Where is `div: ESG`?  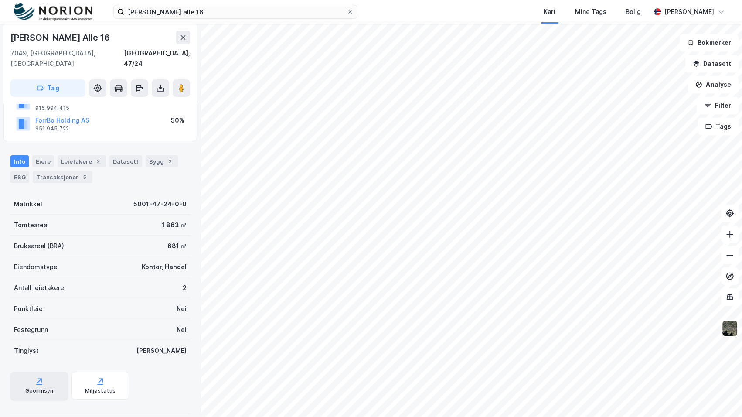
div: ESG is located at coordinates (20, 177).